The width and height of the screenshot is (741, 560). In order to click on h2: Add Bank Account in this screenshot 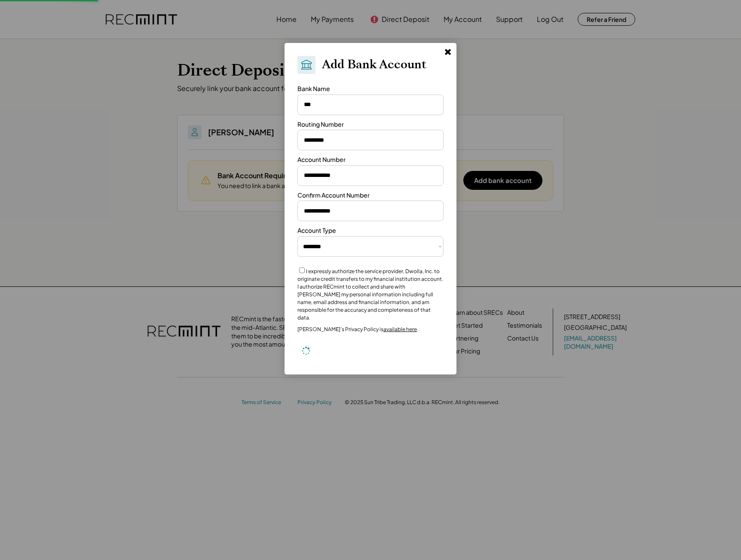, I will do `click(374, 65)`.